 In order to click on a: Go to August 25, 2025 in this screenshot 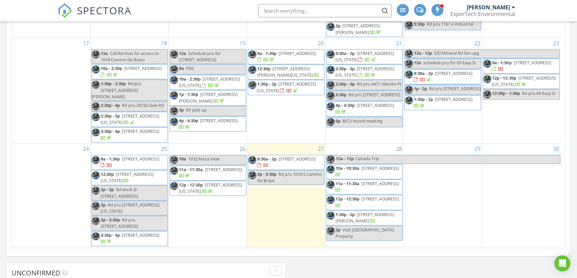, I will do `click(164, 149)`.